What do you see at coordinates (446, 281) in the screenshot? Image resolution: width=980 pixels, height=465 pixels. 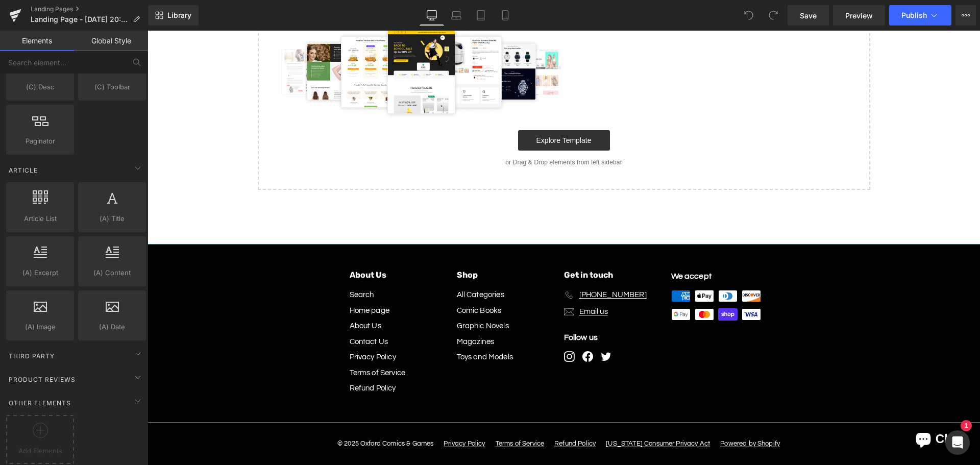 I see `span: Email us` at bounding box center [446, 281].